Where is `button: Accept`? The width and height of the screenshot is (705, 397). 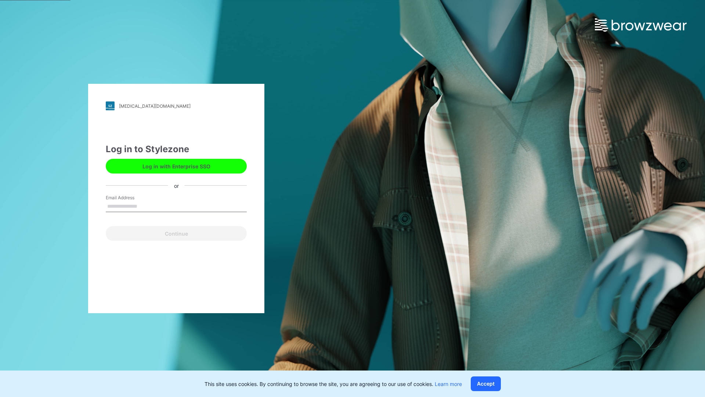 button: Accept is located at coordinates (486, 383).